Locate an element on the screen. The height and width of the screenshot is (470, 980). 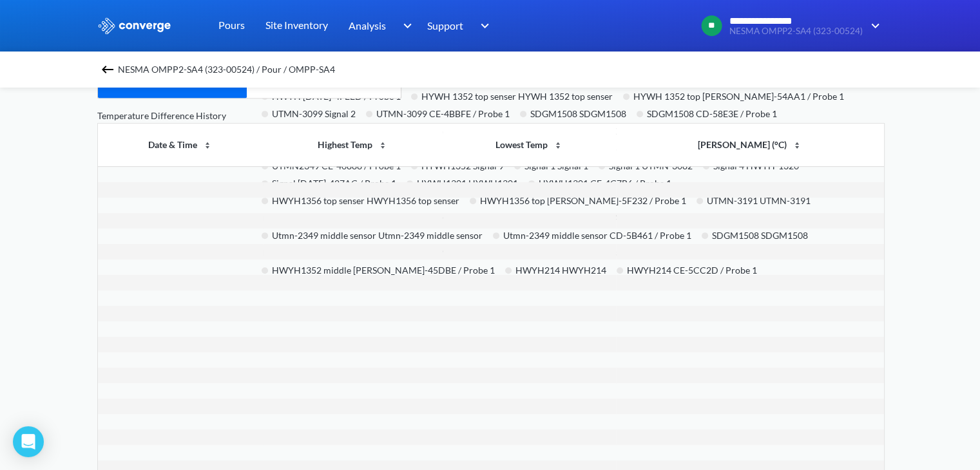
div: HYWH 1352 top senser HYWH 1352 top senser is located at coordinates (516, 95).